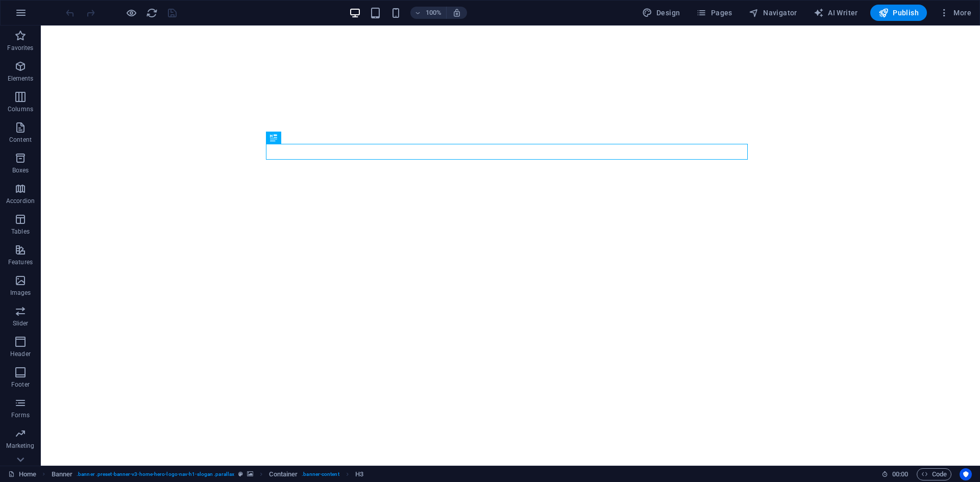 The image size is (980, 482). Describe the element at coordinates (21, 78) in the screenshot. I see `p: Elements` at that location.